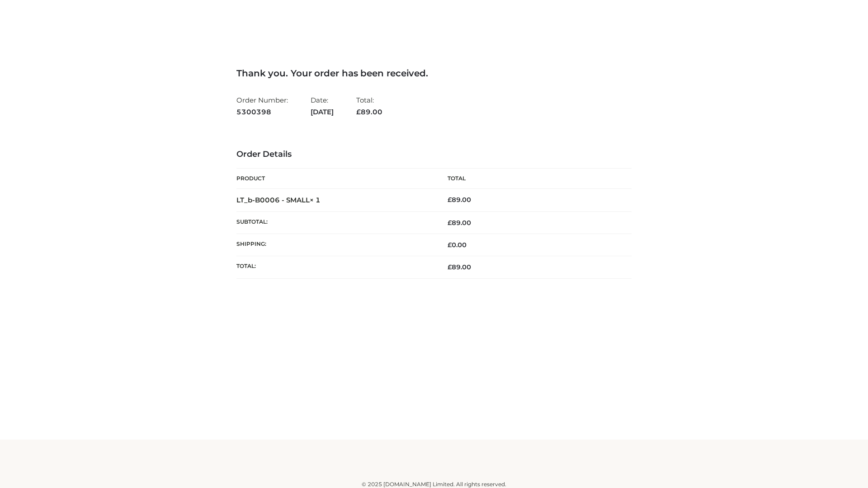  What do you see at coordinates (321, 106) in the screenshot?
I see `li: Date:` at bounding box center [321, 106].